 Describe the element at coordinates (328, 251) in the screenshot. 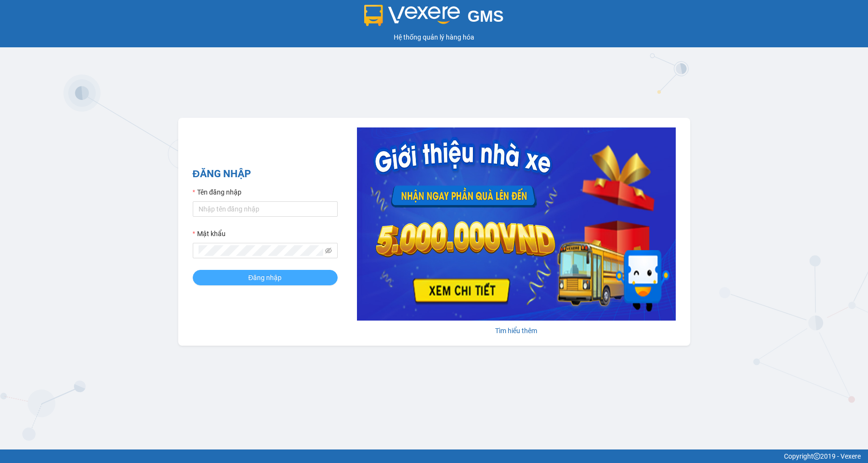

I see `span: eye-invisible` at that location.